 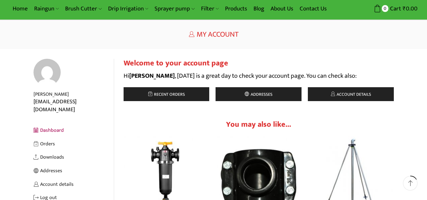 What do you see at coordinates (128, 9) in the screenshot?
I see `a: Drip Irrigation` at bounding box center [128, 9].